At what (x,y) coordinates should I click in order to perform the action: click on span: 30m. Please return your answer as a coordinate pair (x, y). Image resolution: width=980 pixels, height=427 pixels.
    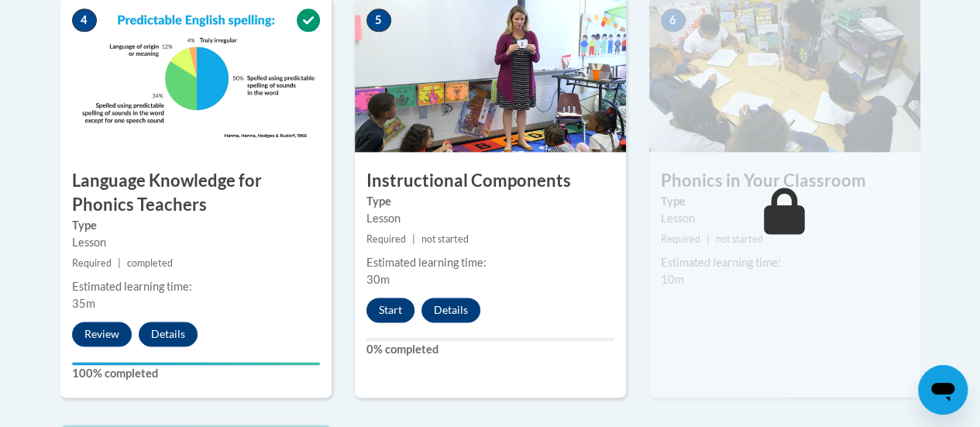
    Looking at the image, I should click on (378, 279).